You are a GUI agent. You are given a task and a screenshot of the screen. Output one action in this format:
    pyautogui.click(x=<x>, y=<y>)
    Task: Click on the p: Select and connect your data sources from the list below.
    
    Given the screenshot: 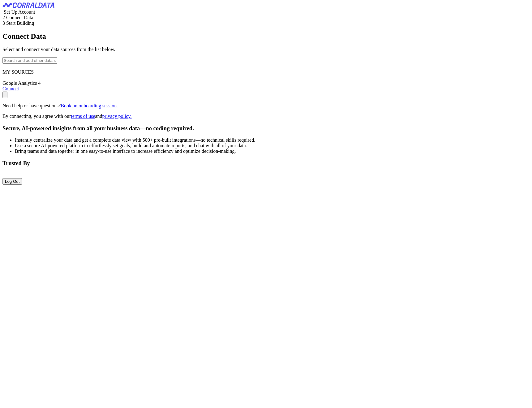 What is the action you would take?
    pyautogui.click(x=266, y=49)
    